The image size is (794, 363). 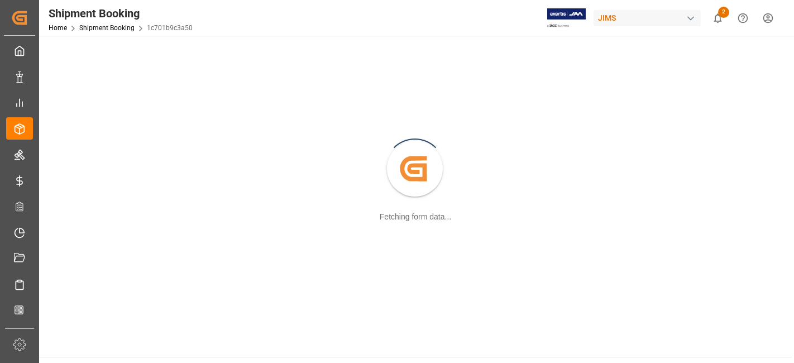 What do you see at coordinates (566, 18) in the screenshot?
I see `img: Exertis%20JAM%20-%20Email%20Logo.jpg_1722504956.jpg` at bounding box center [566, 18].